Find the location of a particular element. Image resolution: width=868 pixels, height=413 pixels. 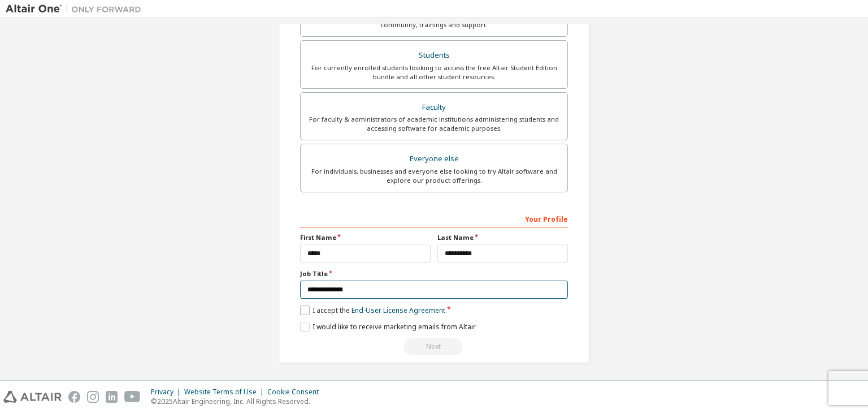

div: Read and acccept EULA to continue is located at coordinates (434, 347).